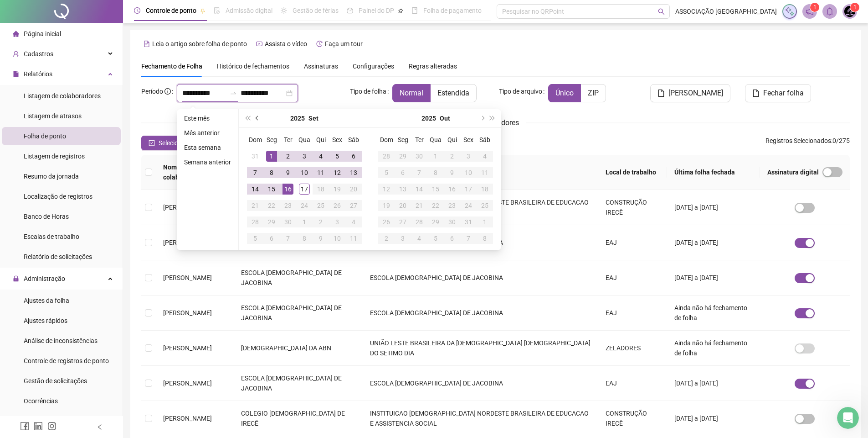  I want to click on span: file, so click(756, 93).